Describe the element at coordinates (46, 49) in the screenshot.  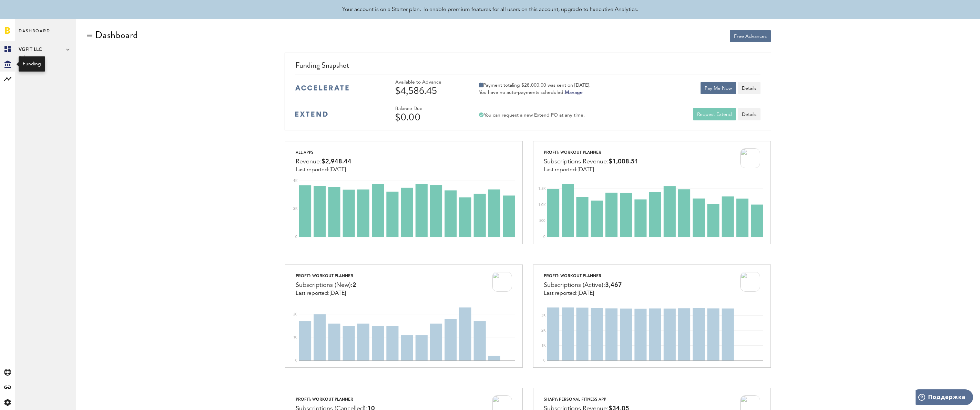
I see `span: VGFIT LLC` at that location.